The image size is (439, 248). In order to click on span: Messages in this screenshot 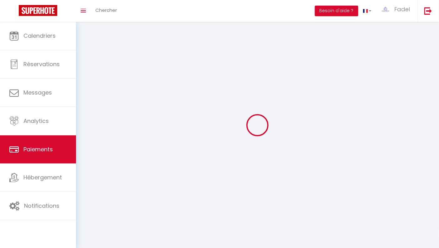, I will do `click(37, 92)`.